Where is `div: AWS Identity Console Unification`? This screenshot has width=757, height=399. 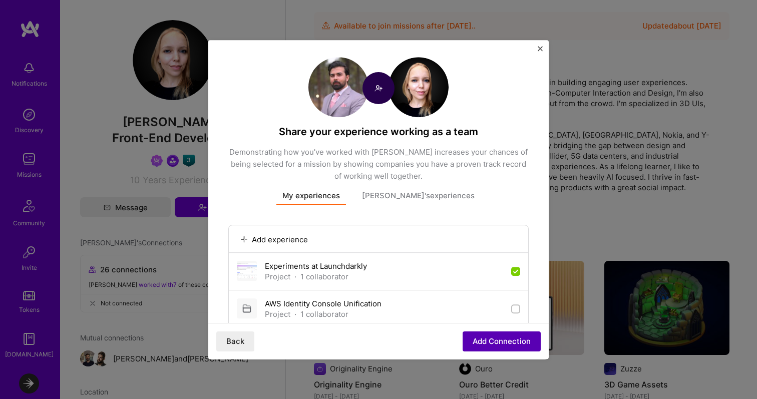
div: AWS Identity Console Unification is located at coordinates (323, 303).